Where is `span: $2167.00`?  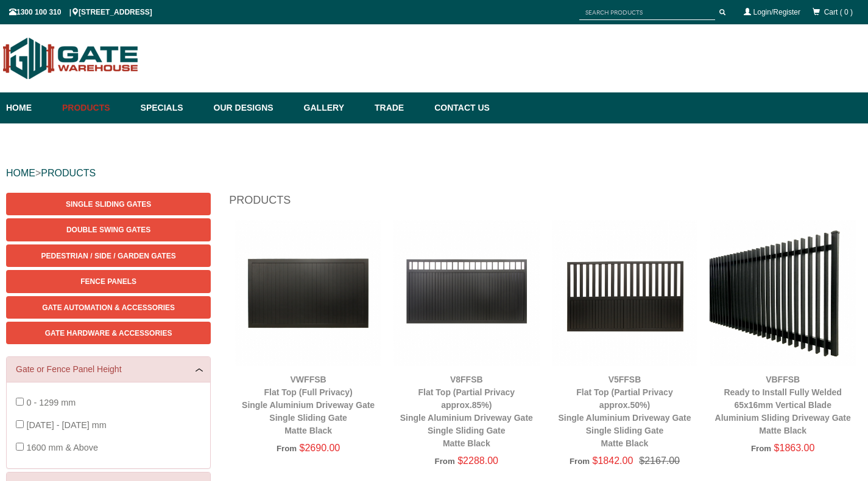 span: $2167.00 is located at coordinates (656, 461).